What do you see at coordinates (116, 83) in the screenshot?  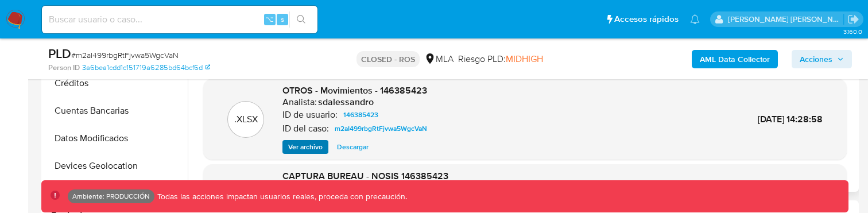 I see `button: Créditos` at bounding box center [116, 83].